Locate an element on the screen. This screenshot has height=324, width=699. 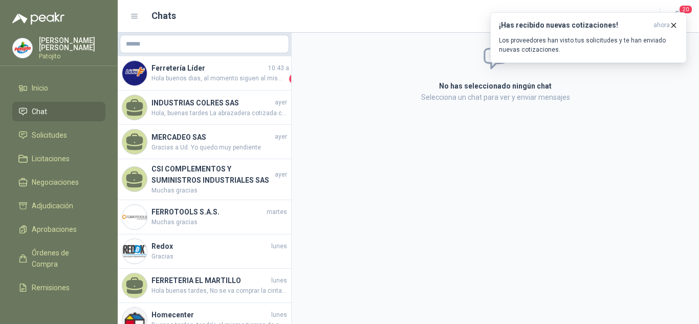
h4: MERCADEO SAS is located at coordinates (212, 137).